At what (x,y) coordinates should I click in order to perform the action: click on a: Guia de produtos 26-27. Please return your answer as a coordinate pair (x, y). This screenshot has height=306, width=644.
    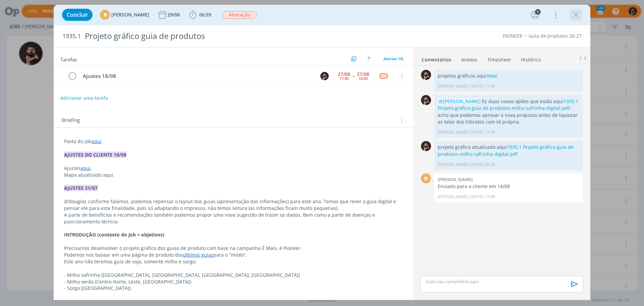
    Looking at the image, I should click on (556, 36).